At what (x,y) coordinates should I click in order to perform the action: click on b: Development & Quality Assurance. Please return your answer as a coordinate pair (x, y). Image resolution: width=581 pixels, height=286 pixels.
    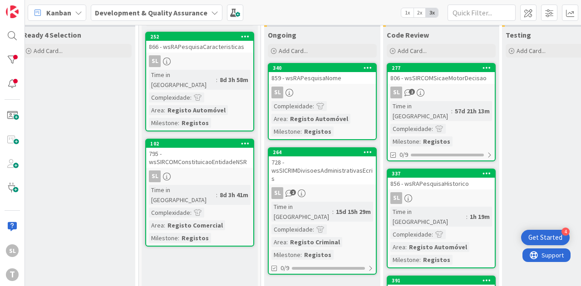
    Looking at the image, I should click on (151, 13).